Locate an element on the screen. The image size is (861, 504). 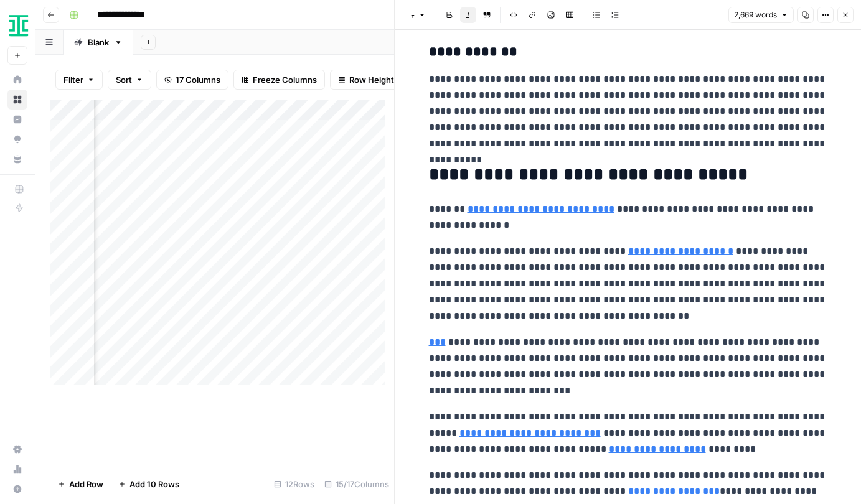
span: 17 Columns is located at coordinates (198, 79).